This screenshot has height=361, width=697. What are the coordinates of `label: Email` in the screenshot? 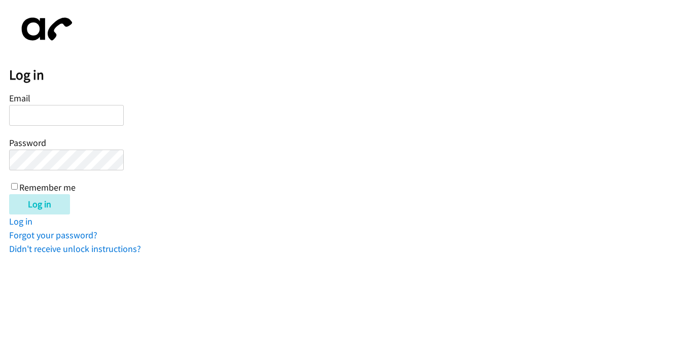 It's located at (20, 98).